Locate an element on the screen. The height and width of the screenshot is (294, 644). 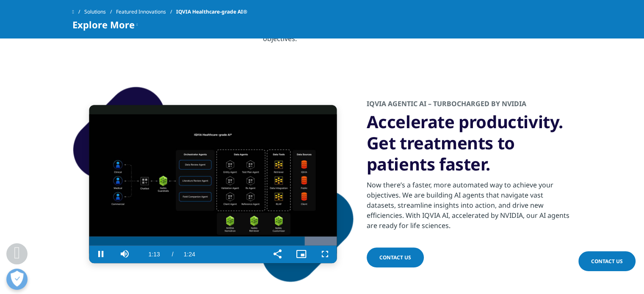
div: Now there’s a faster, more automated way to achieve your objectives. We are building AI agents th... is located at coordinates (469, 203).